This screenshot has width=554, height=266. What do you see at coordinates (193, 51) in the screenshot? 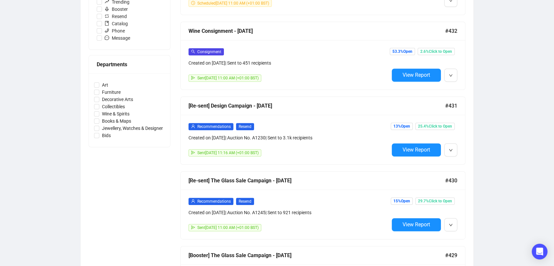
I see `span: search` at bounding box center [193, 51].